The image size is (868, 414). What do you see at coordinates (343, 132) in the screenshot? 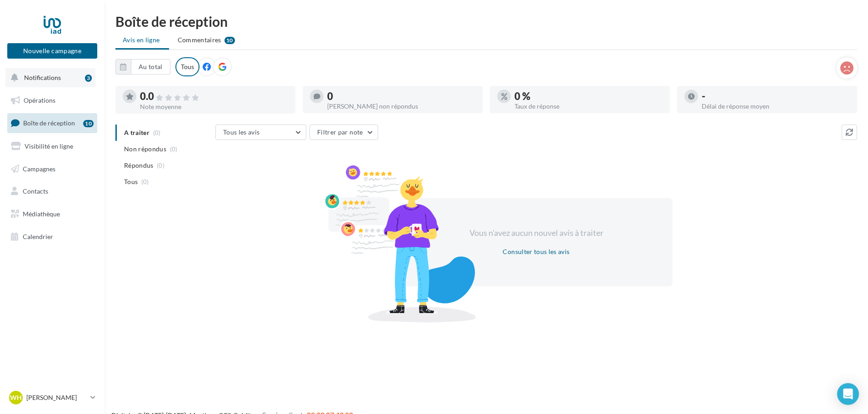
I see `button: Filtrer par note` at bounding box center [343, 132].